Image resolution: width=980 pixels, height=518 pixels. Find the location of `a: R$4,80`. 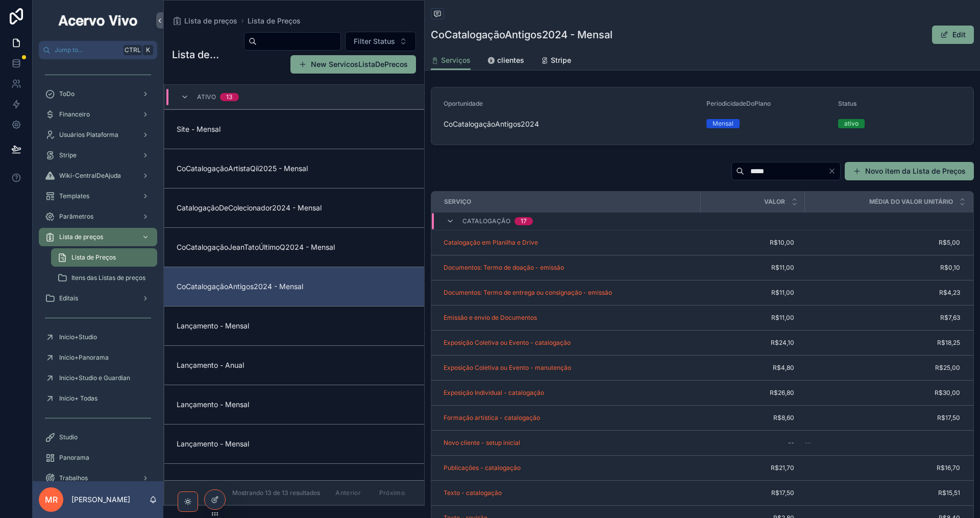

a: R$4,80 is located at coordinates (753, 368).